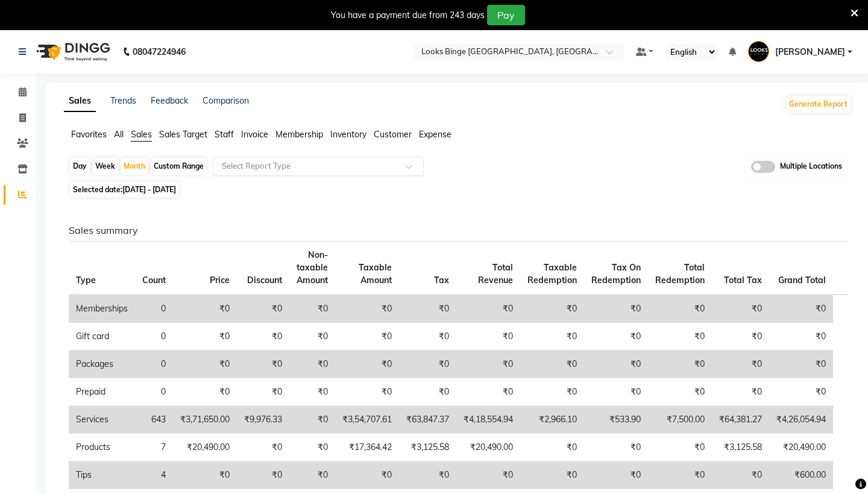 The height and width of the screenshot is (494, 868). What do you see at coordinates (263, 420) in the screenshot?
I see `td: ₹9,976.33` at bounding box center [263, 420].